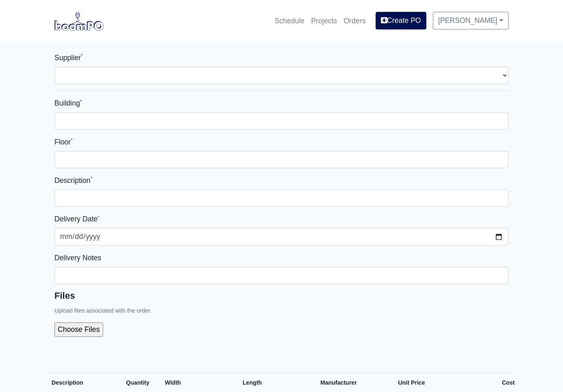 The image size is (563, 392). What do you see at coordinates (122, 329) in the screenshot?
I see `input: Choose Files` at bounding box center [122, 329].